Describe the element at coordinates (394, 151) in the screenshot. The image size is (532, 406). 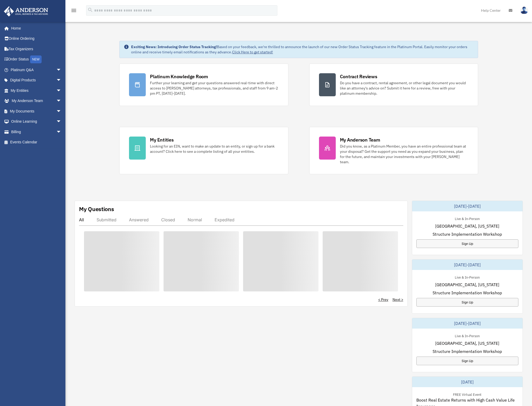
I see `a: My Anderson Team Did you know, as a Platinum Member, you have an entire professional team at your...` at that location.